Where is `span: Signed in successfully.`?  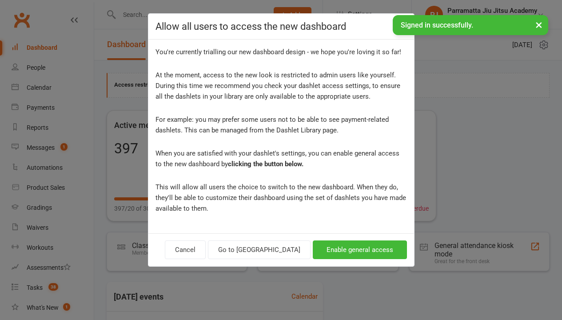 span: Signed in successfully. is located at coordinates (437, 25).